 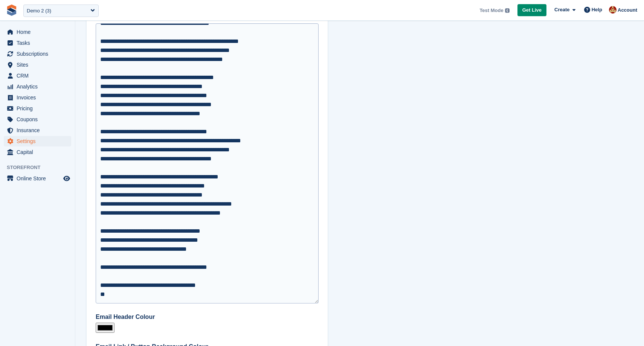 What do you see at coordinates (207, 317) in the screenshot?
I see `label: Email Header Colour` at bounding box center [207, 317].